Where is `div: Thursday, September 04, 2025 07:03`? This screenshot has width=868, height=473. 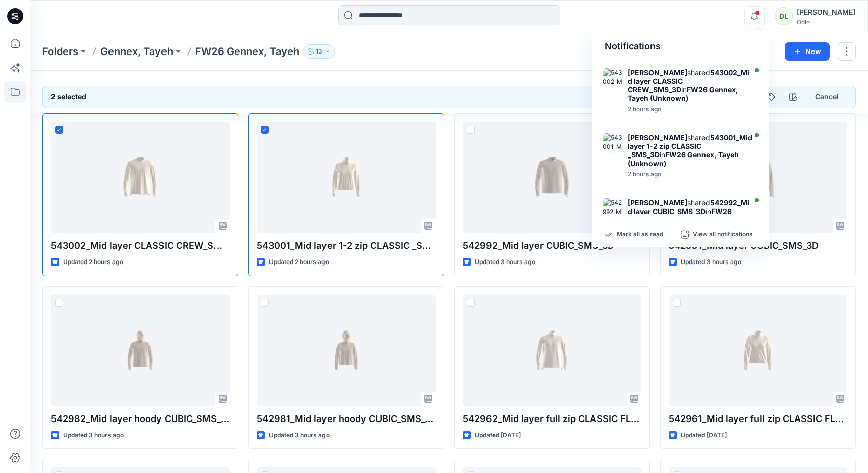 div: Thursday, September 04, 2025 07:03 is located at coordinates (690, 174).